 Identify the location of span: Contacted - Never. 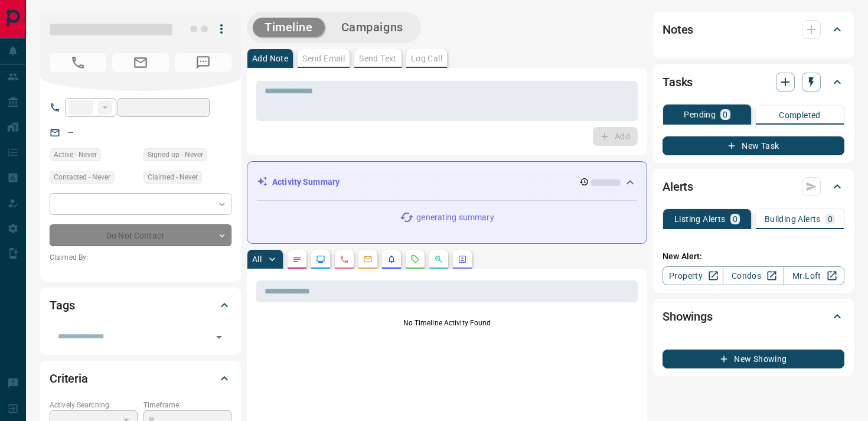
(82, 177).